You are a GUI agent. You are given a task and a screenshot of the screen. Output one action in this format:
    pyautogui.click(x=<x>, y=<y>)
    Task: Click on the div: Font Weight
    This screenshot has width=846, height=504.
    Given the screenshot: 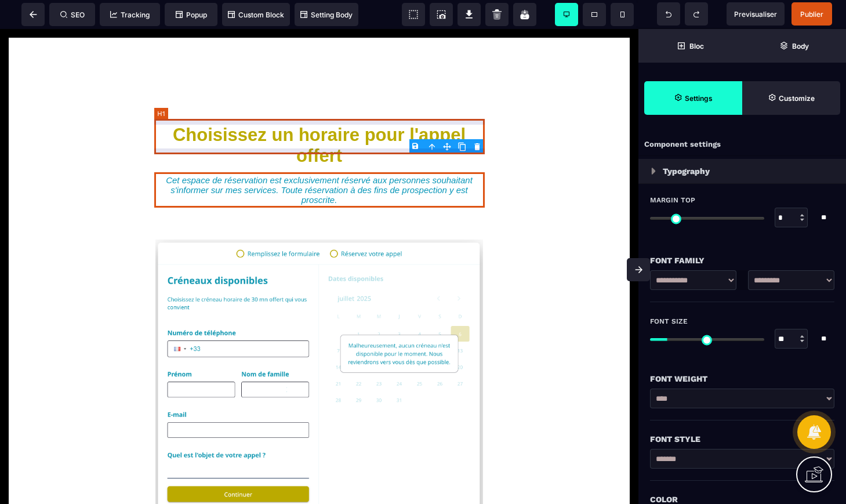 What is the action you would take?
    pyautogui.click(x=742, y=379)
    